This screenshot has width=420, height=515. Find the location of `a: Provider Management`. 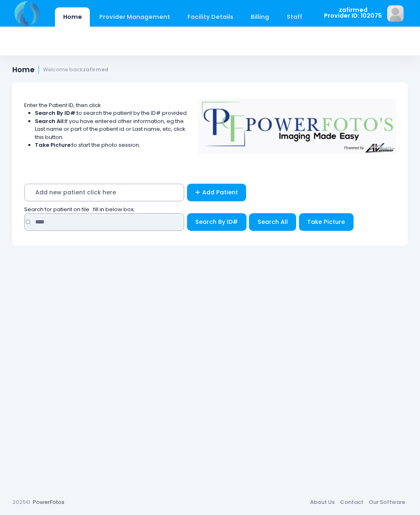

a: Provider Management is located at coordinates (135, 17).